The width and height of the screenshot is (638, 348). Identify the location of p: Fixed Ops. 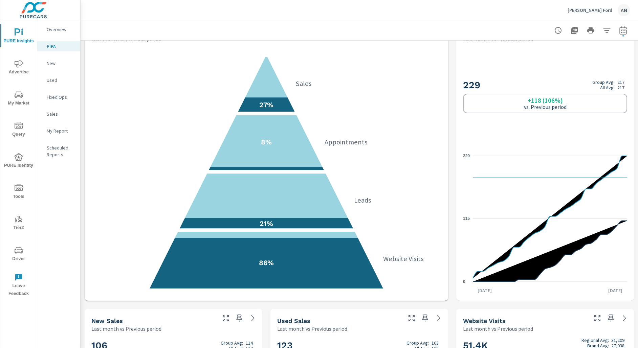
(61, 97).